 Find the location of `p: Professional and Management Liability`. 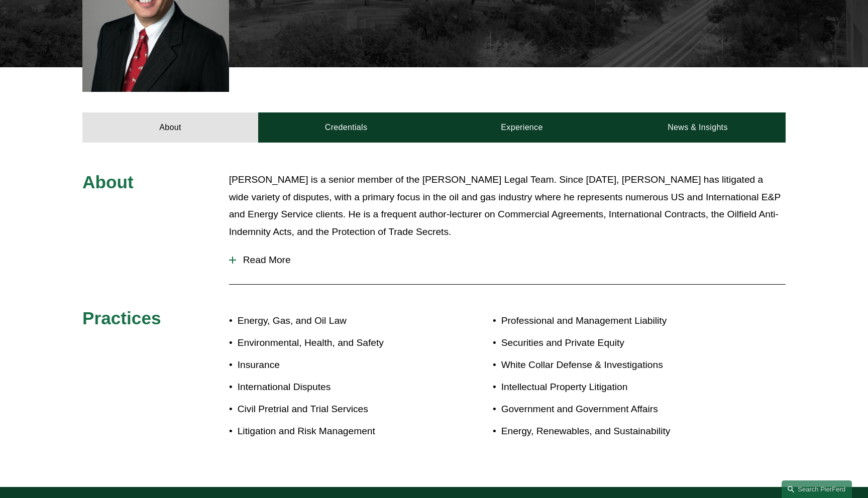

p: Professional and Management Liability is located at coordinates (614, 321).